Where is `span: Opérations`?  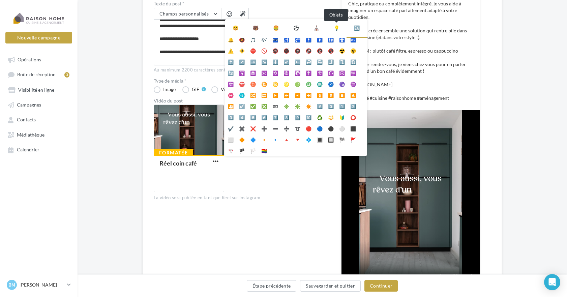 span: Opérations is located at coordinates (29, 59).